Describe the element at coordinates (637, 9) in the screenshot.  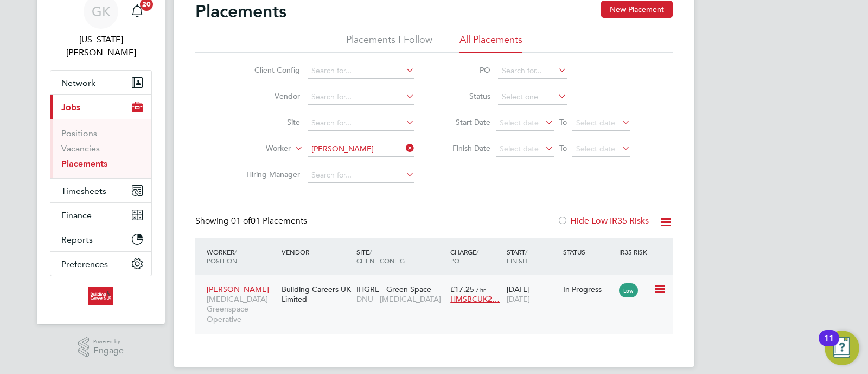
I see `button: New Placement` at that location.